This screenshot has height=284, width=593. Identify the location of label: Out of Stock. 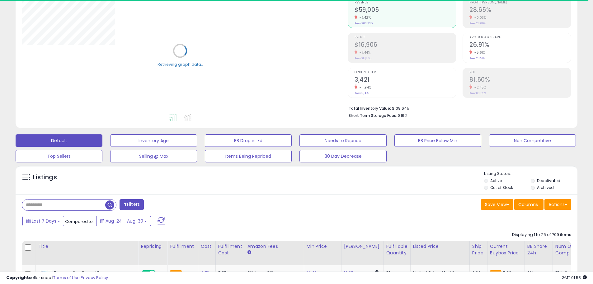
(502, 187).